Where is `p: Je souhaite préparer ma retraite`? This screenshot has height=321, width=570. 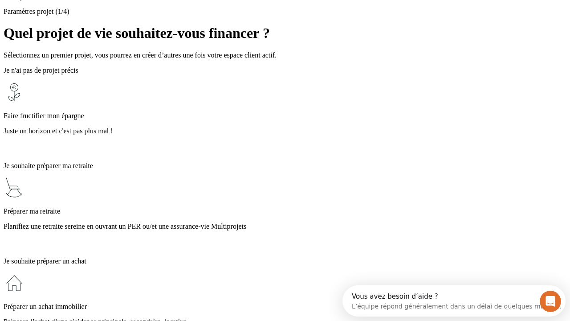
p: Je souhaite préparer ma retraite is located at coordinates (285, 166).